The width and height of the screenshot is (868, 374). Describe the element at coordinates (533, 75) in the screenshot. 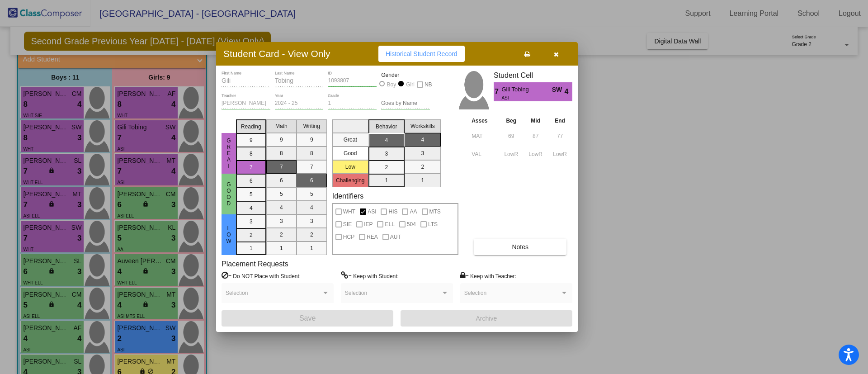

I see `h3: Student Cell` at that location.